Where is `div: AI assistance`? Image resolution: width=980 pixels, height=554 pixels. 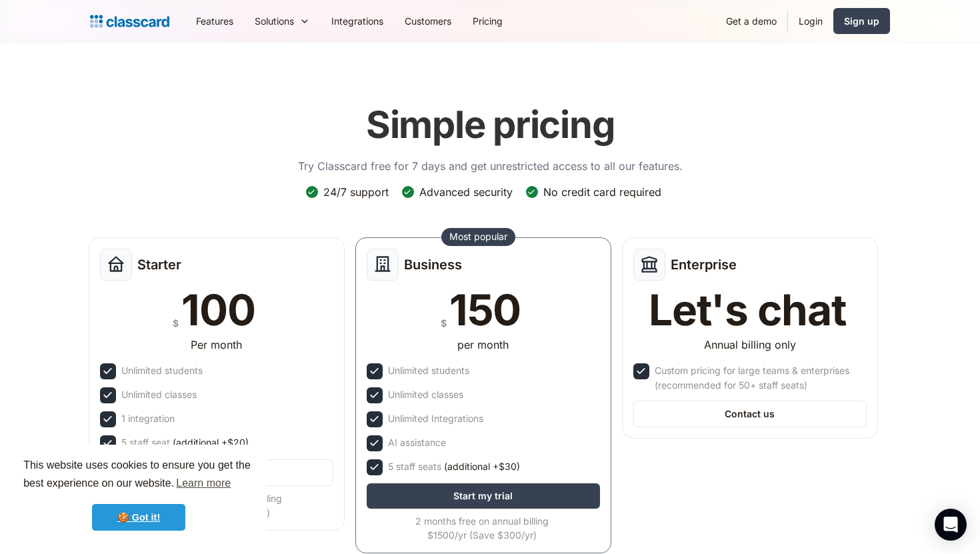
div: AI assistance is located at coordinates (416, 443).